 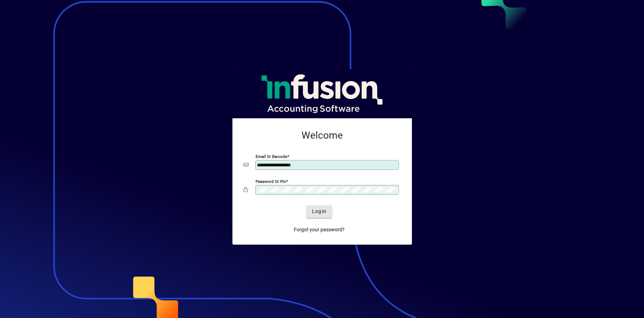 What do you see at coordinates (319, 212) in the screenshot?
I see `button: Login` at bounding box center [319, 212].